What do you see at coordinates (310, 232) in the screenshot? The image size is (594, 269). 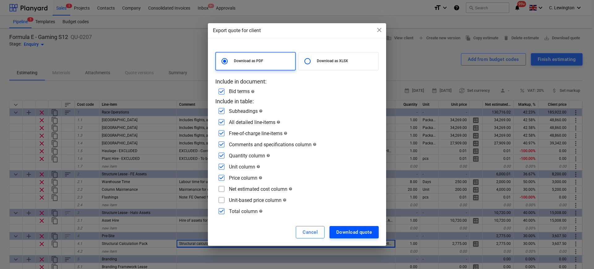 I see `div: Cancel` at bounding box center [310, 232].